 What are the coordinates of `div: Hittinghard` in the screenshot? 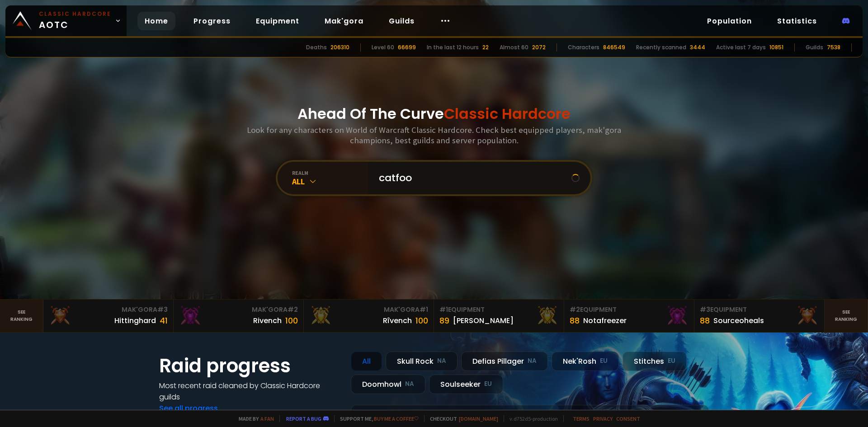 It's located at (135, 321).